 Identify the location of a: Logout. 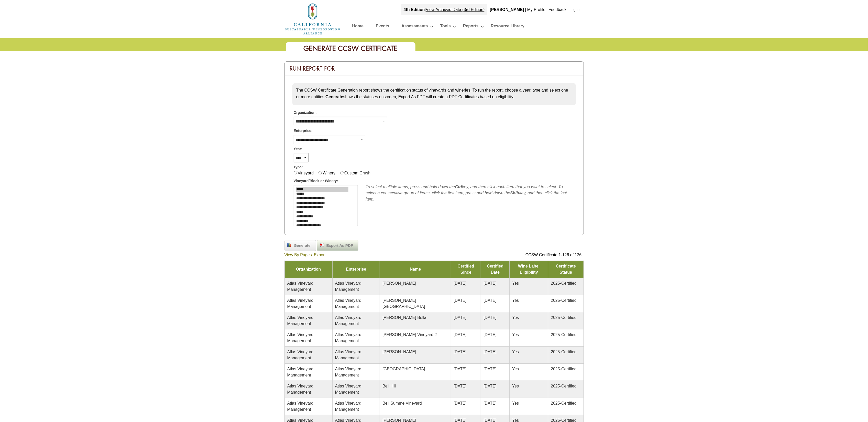
(575, 10).